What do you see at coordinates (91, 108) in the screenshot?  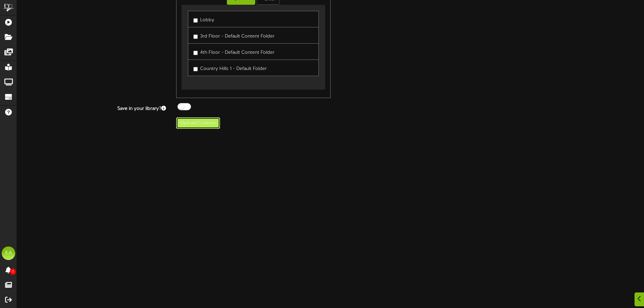 I see `label: Save in your library?` at bounding box center [91, 108].